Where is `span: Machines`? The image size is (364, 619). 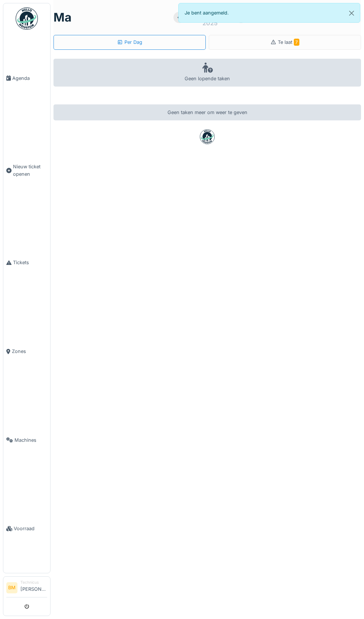
span: Machines is located at coordinates (31, 440).